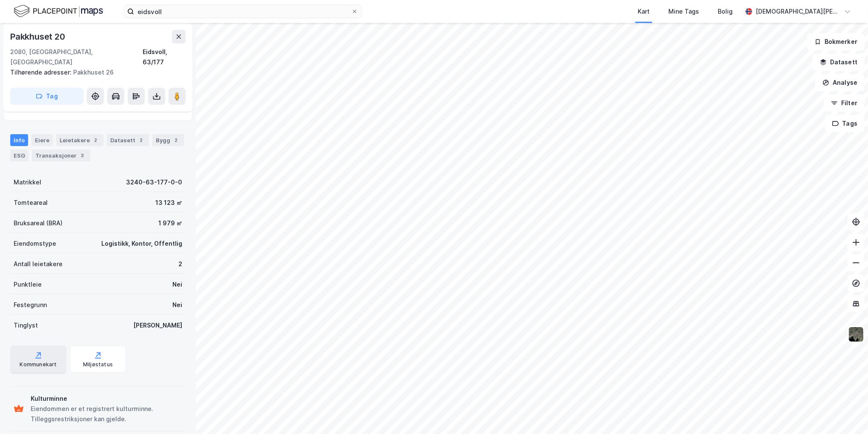  I want to click on span: Tilhørende adresser:, so click(42, 72).